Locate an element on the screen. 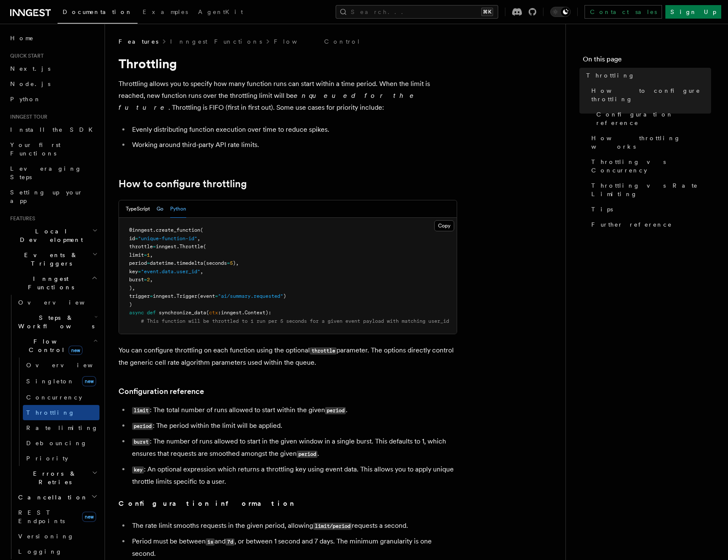  button: Errors & Retries is located at coordinates (57, 478).